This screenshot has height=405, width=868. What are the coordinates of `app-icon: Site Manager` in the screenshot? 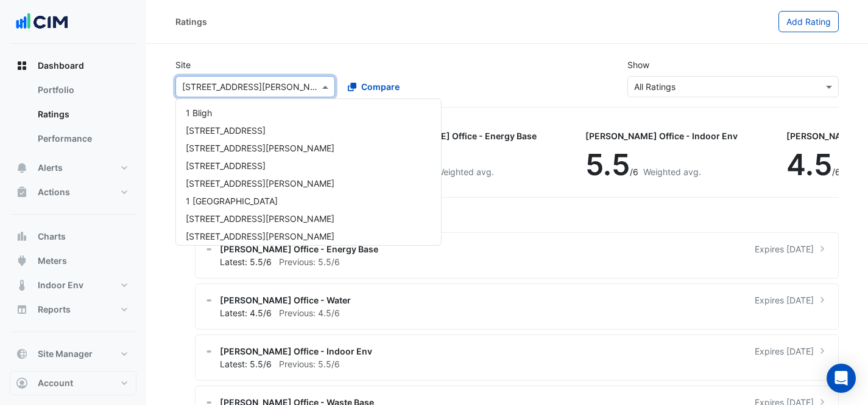 It's located at (22, 354).